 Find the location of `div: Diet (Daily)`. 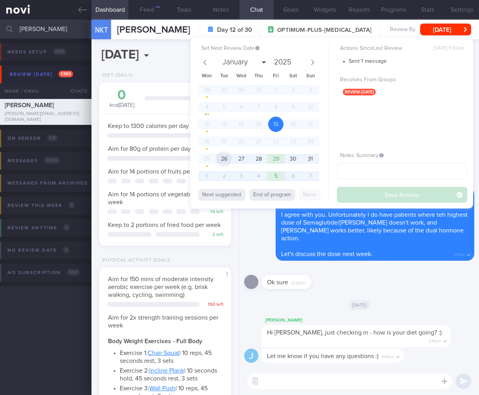

div: Diet (Daily) is located at coordinates (116, 75).